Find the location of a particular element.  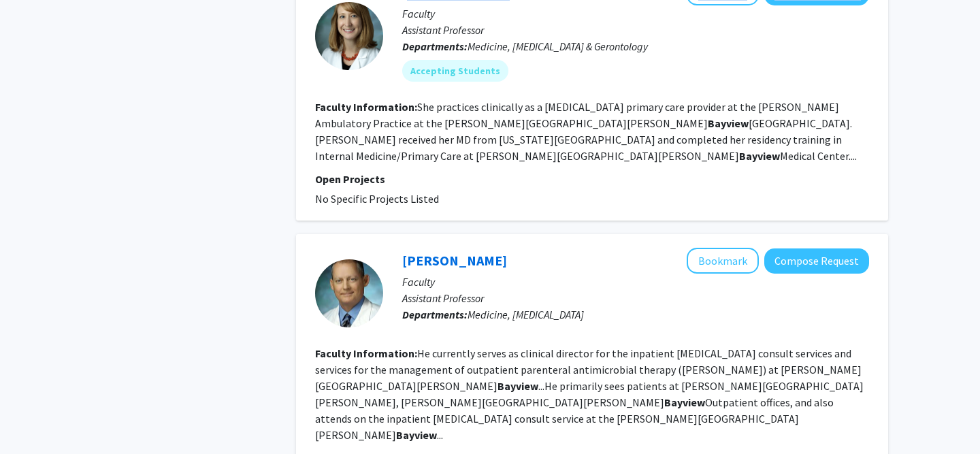

span: No Specific Projects Listed is located at coordinates (377, 199).